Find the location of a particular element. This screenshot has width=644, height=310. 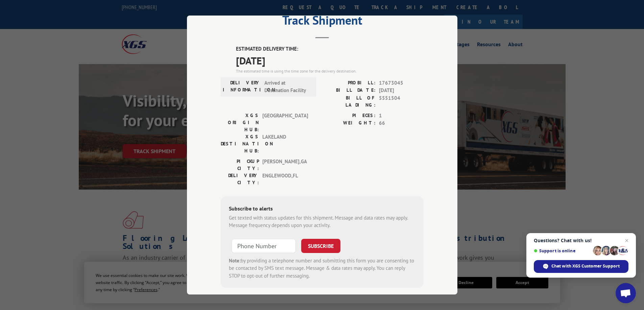

div: Chat with XGS Customer Support is located at coordinates (581, 267).